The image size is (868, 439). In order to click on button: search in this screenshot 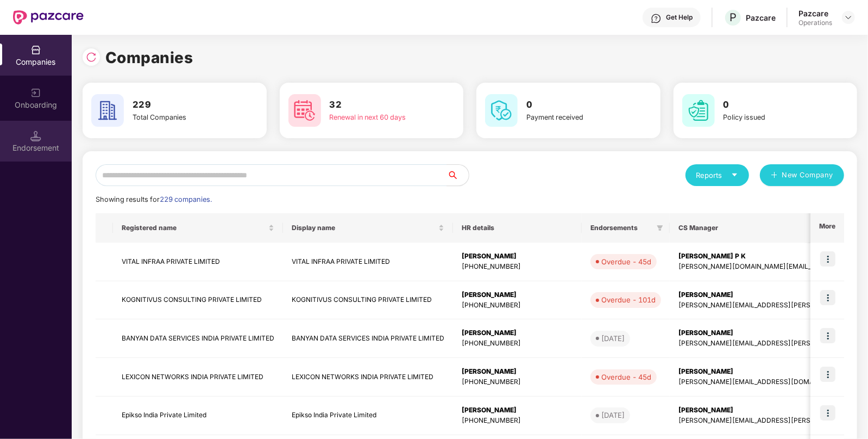, I will do `click(458, 175)`.